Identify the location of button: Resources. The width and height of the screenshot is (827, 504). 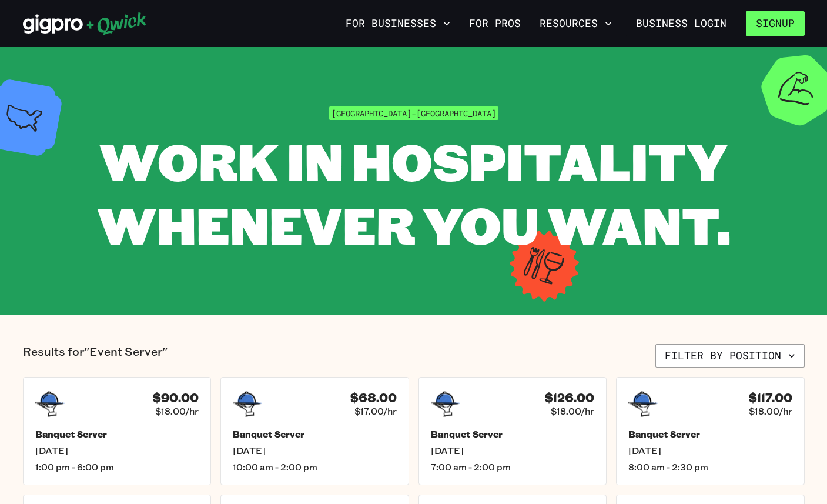
(576, 23).